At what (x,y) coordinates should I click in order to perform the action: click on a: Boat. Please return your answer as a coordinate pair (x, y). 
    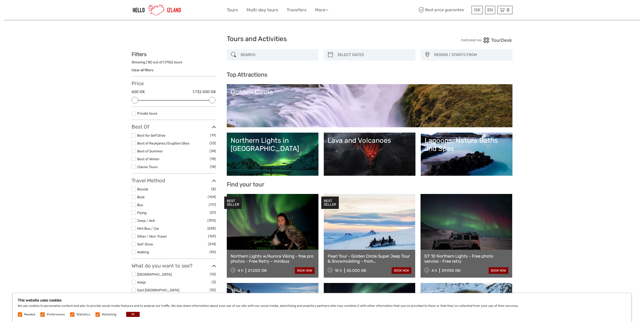
    Looking at the image, I should click on (141, 197).